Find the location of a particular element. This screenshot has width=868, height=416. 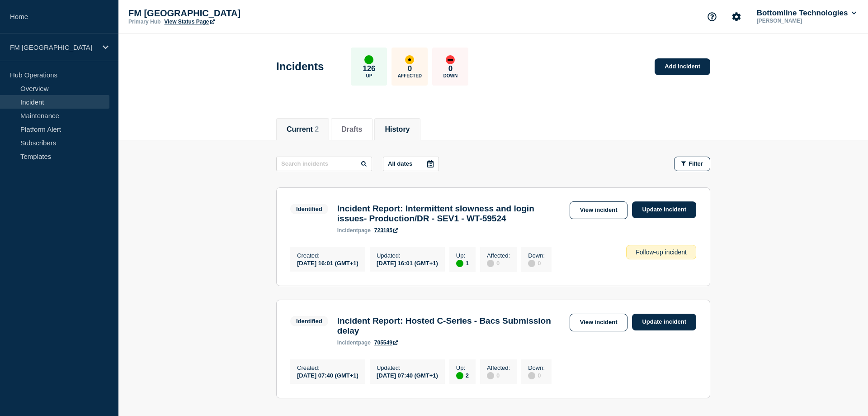

input: Search incidents is located at coordinates (324, 164).